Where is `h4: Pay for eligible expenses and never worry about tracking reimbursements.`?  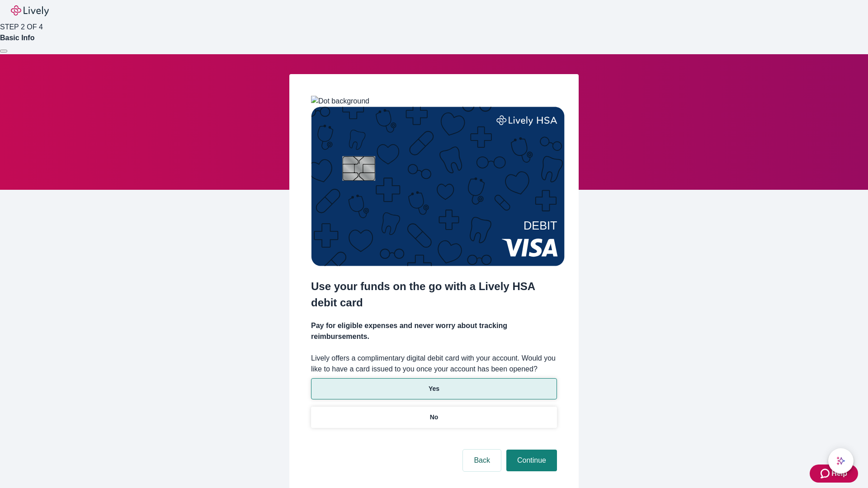
h4: Pay for eligible expenses and never worry about tracking reimbursements. is located at coordinates (434, 332).